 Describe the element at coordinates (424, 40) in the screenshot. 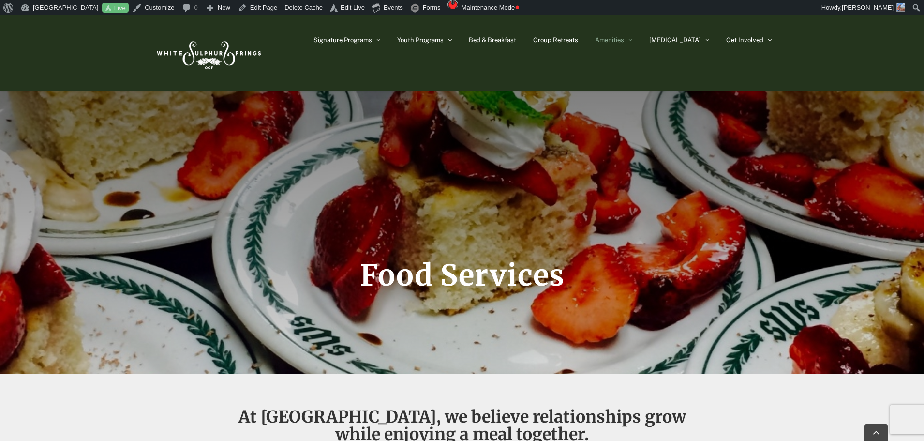

I see `a: Youth Programs` at that location.